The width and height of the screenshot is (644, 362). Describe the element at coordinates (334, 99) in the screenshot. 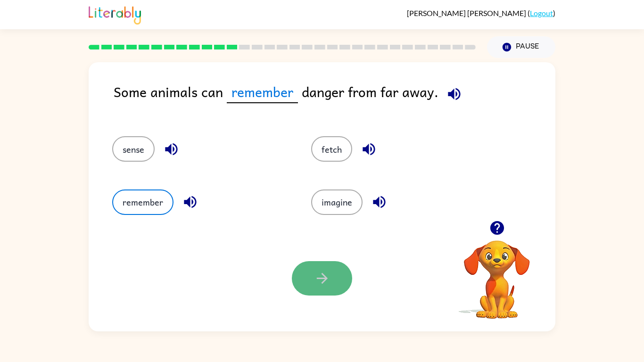

I see `div: Some animals can danger from far away.` at that location.